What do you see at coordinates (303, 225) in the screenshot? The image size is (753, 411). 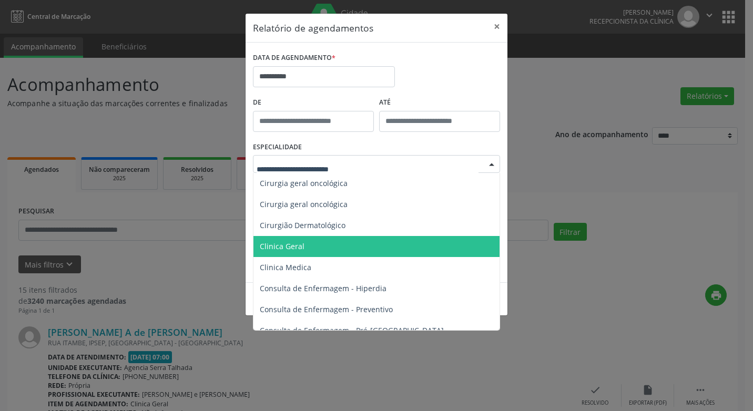 I see `span: Cirurgião Dermatológico` at bounding box center [303, 225].